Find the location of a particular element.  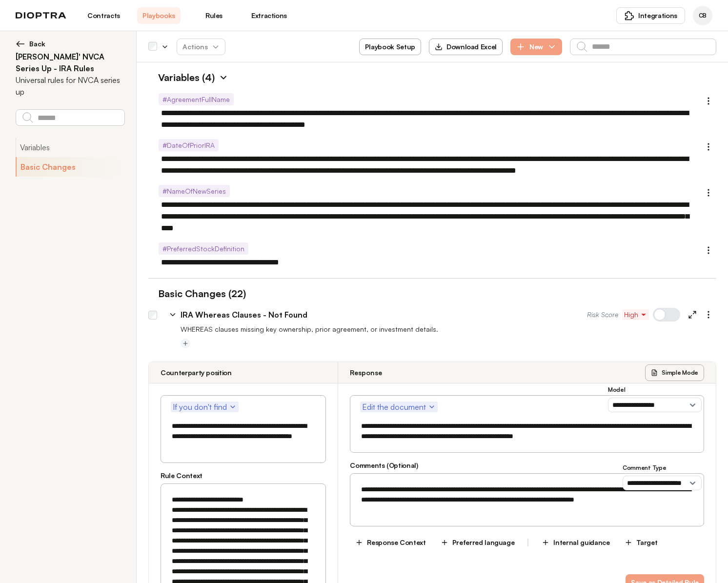

span: Back is located at coordinates (37, 44).